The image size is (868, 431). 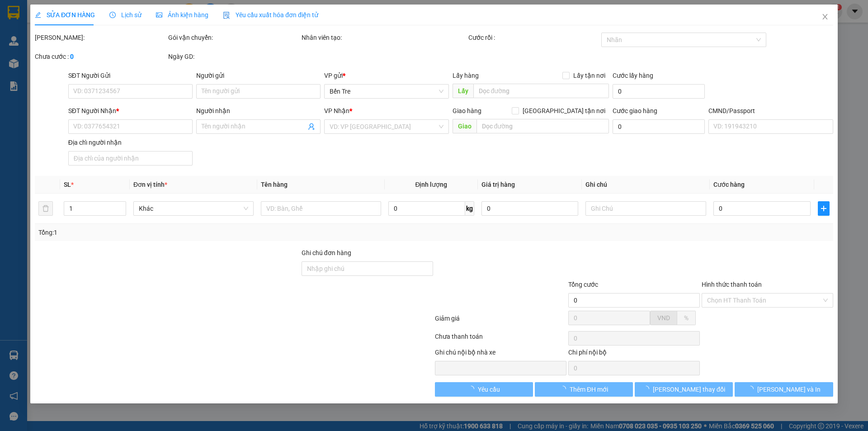 I want to click on span: Khác, so click(x=193, y=209).